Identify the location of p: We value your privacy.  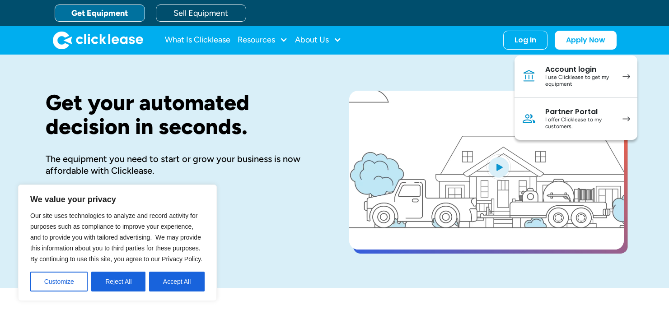
(117, 200).